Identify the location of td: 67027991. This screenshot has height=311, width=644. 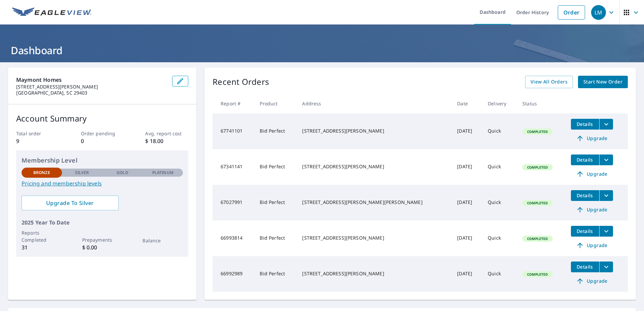
(233, 202).